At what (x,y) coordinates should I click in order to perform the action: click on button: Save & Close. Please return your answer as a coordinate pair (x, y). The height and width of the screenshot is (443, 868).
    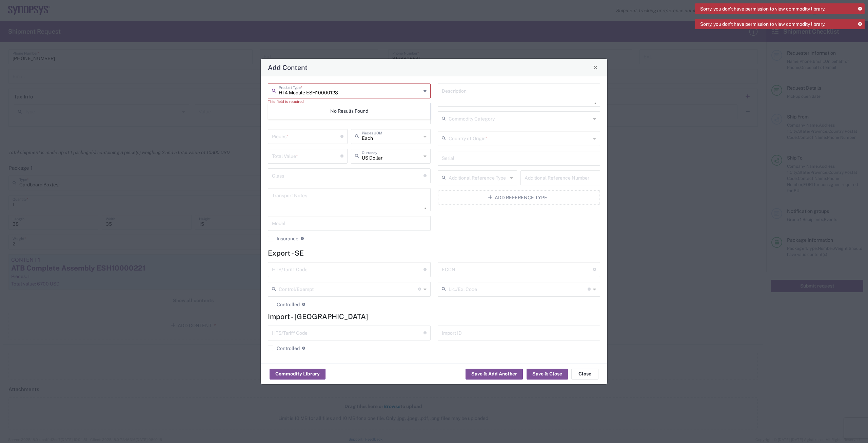
    Looking at the image, I should click on (547, 374).